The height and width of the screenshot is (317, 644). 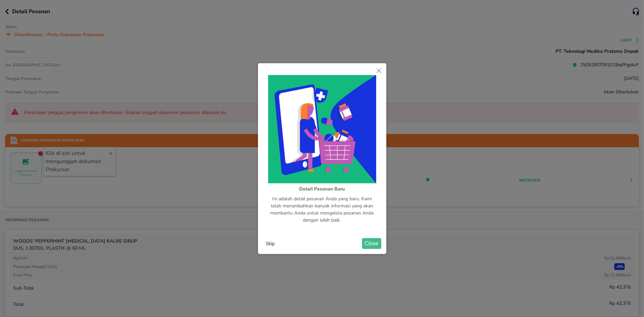 I want to click on button: Skip, so click(x=270, y=244).